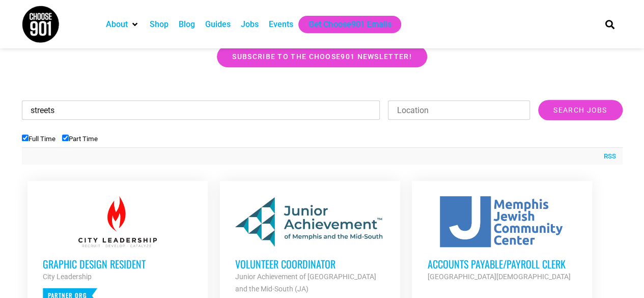  Describe the element at coordinates (580, 110) in the screenshot. I see `input: Search Jobs` at that location.